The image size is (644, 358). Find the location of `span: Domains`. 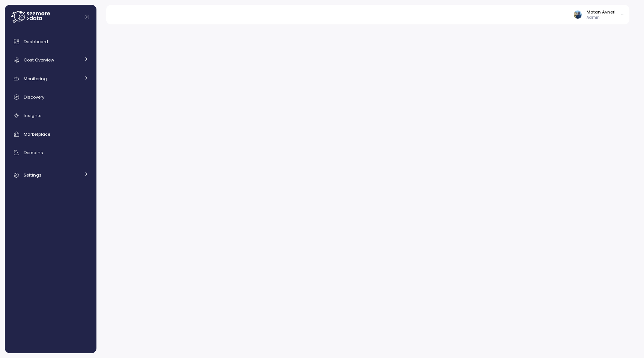

span: Domains is located at coordinates (34, 153).